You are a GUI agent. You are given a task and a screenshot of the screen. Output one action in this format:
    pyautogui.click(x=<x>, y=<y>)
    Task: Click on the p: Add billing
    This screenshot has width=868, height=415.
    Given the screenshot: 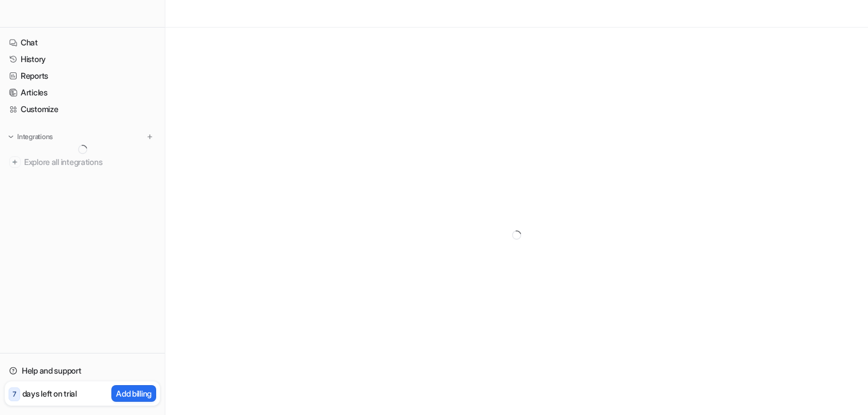 What is the action you would take?
    pyautogui.click(x=133, y=393)
    